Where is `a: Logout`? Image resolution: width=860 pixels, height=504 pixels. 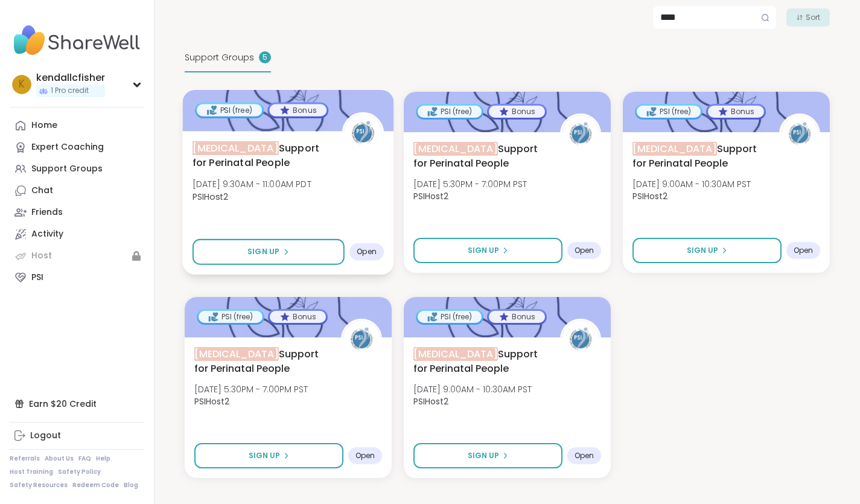 a: Logout is located at coordinates (77, 436).